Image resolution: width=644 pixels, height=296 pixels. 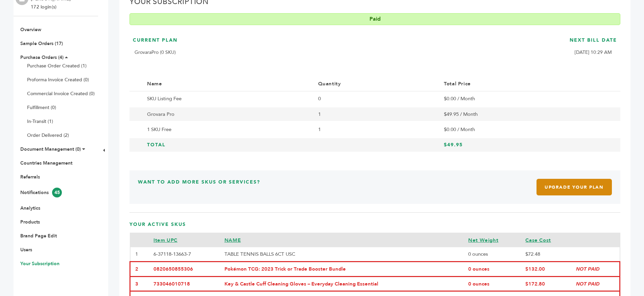 I want to click on a: Purchase Orders (4), so click(x=42, y=57).